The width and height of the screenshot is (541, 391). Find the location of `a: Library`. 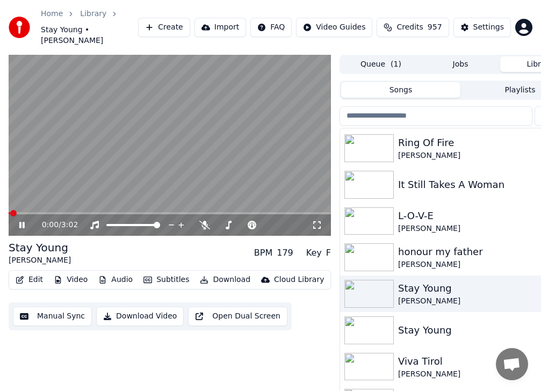

a: Library is located at coordinates (93, 14).